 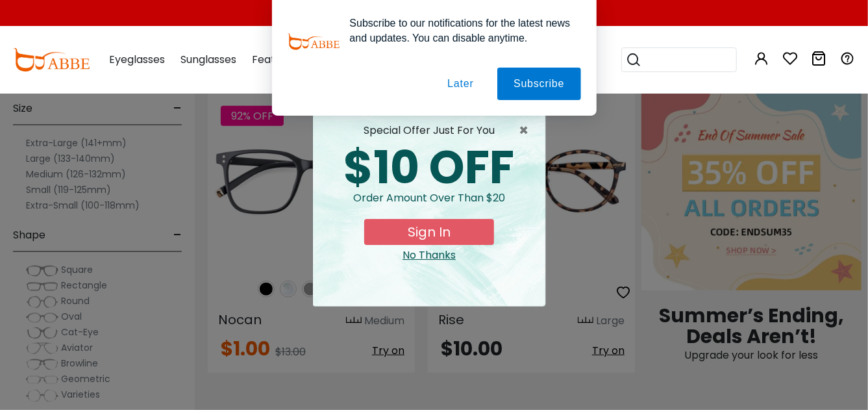 I want to click on div: special offer just for you, so click(x=430, y=131).